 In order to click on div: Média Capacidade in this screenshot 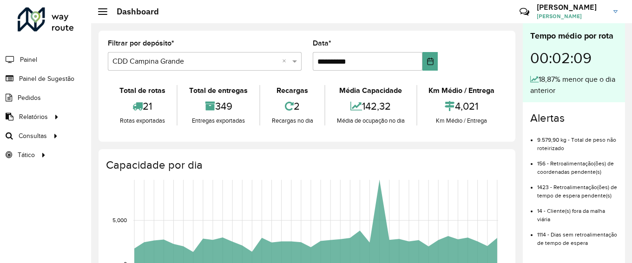, I will do `click(370, 91)`.